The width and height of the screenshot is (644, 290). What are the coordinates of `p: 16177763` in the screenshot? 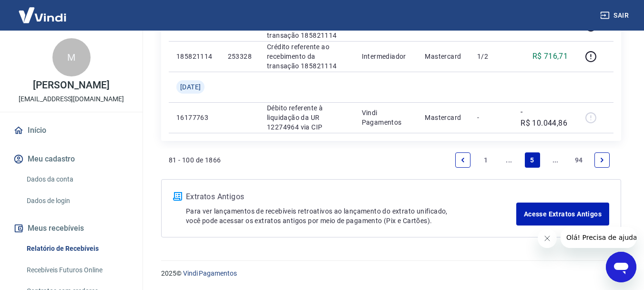 It's located at (195, 117).